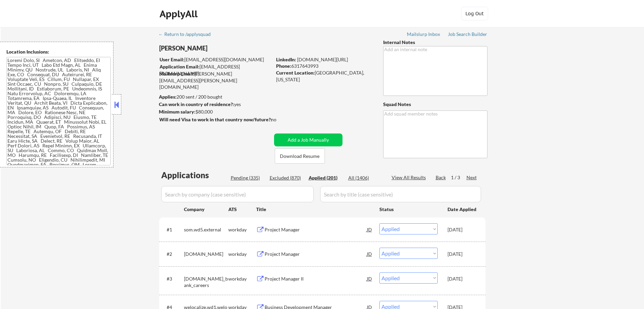 This screenshot has width=644, height=309. Describe the element at coordinates (435, 104) in the screenshot. I see `div: Squad Notes` at that location.